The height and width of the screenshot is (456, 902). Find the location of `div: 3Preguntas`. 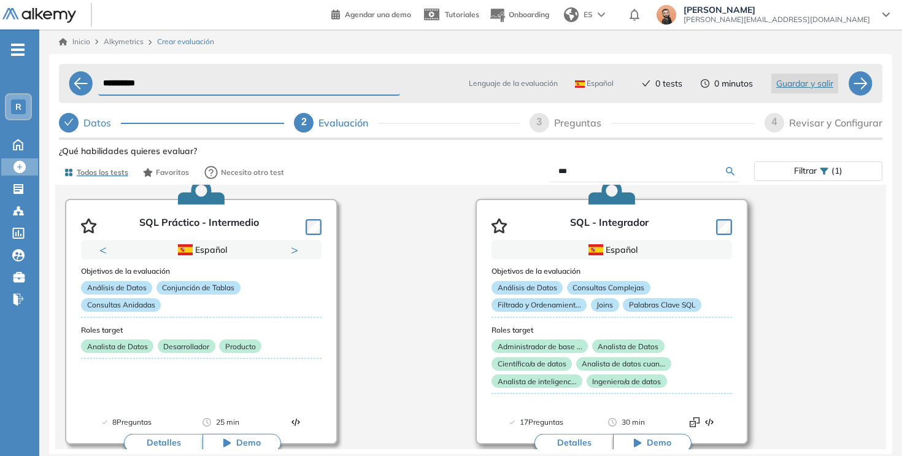

div: 3Preguntas is located at coordinates (642, 123).